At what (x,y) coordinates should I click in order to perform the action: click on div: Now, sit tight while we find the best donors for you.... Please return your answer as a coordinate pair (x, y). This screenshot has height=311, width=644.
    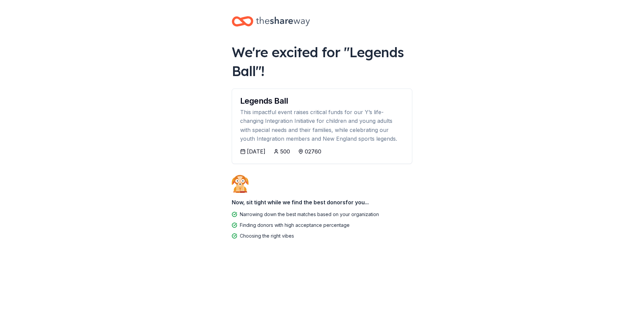
    Looking at the image, I should click on (322, 202).